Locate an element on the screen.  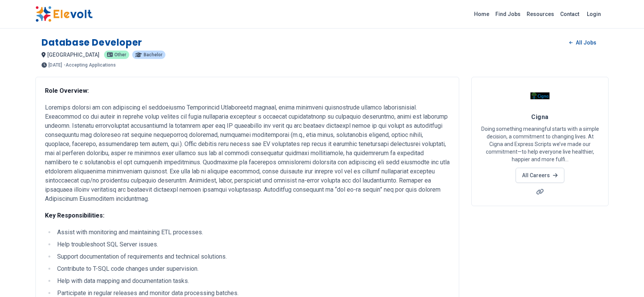
a: Home is located at coordinates (482, 14).